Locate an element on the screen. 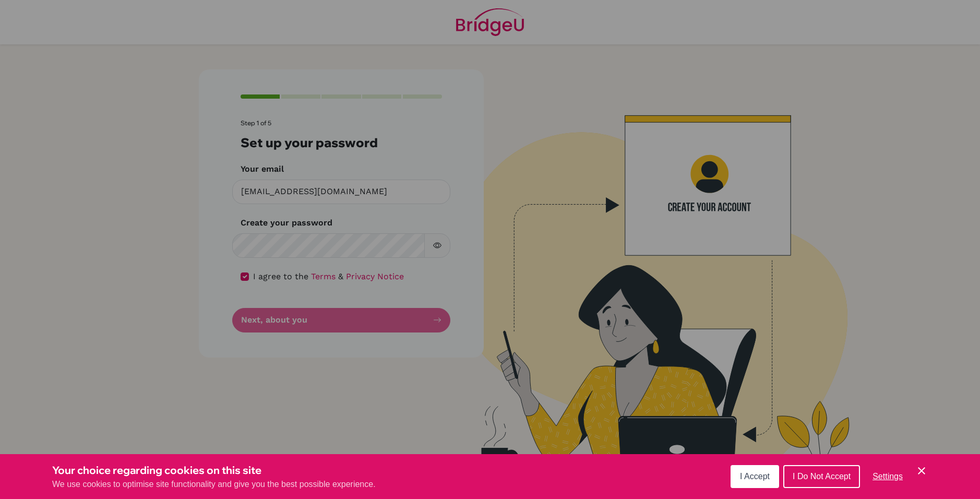 The image size is (980, 499). button: I Accept is located at coordinates (755, 477).